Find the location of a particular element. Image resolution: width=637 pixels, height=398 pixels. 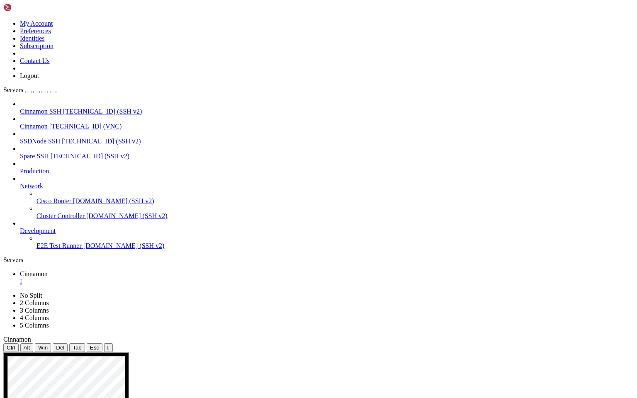

a: Production is located at coordinates (327, 171).